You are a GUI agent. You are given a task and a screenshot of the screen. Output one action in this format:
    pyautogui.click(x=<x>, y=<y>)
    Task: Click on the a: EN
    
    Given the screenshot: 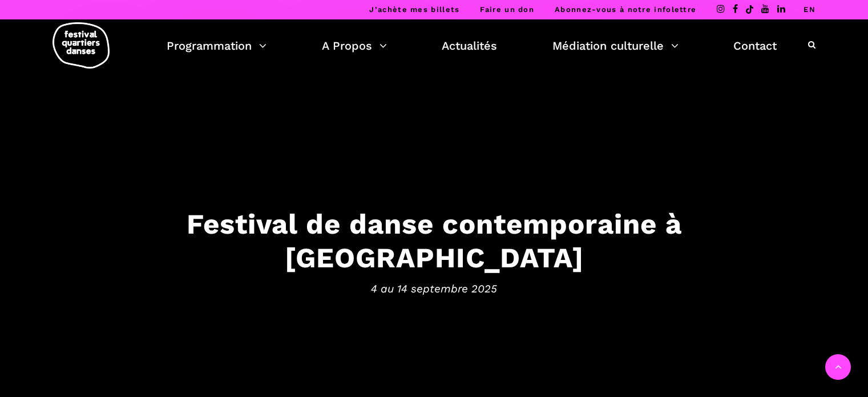 What is the action you would take?
    pyautogui.click(x=809, y=9)
    